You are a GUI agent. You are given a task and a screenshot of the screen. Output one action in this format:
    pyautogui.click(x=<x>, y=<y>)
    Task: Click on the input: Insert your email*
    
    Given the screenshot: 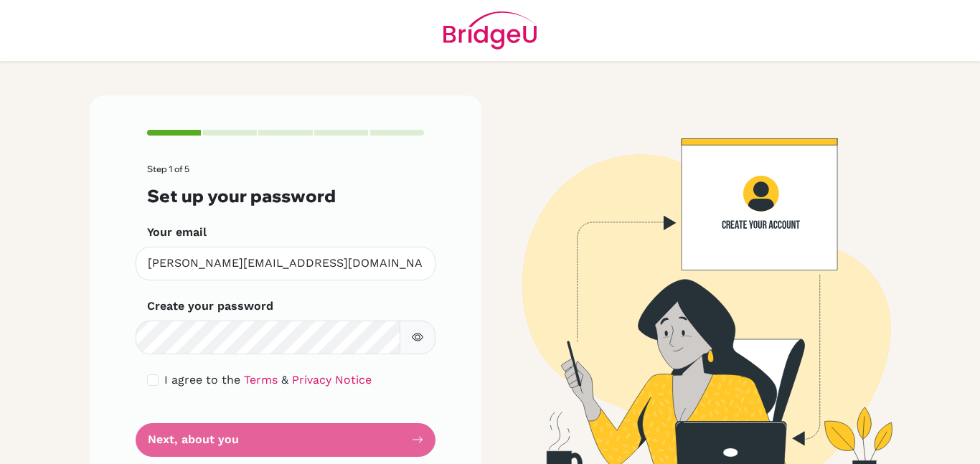 What is the action you would take?
    pyautogui.click(x=286, y=263)
    